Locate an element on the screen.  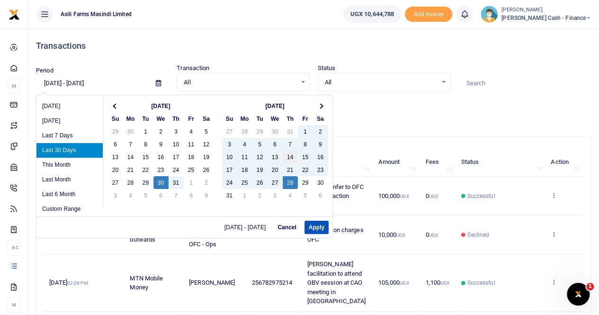
li: This Month is located at coordinates (70, 165).